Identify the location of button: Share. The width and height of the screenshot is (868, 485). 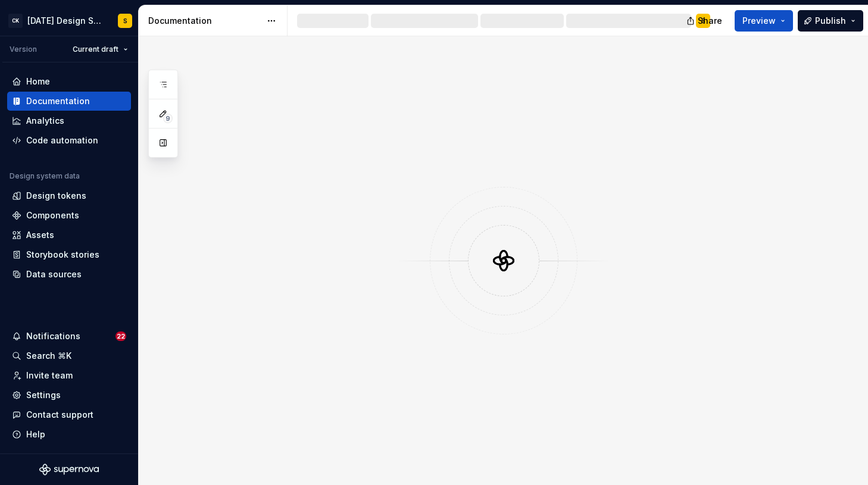
(705, 21).